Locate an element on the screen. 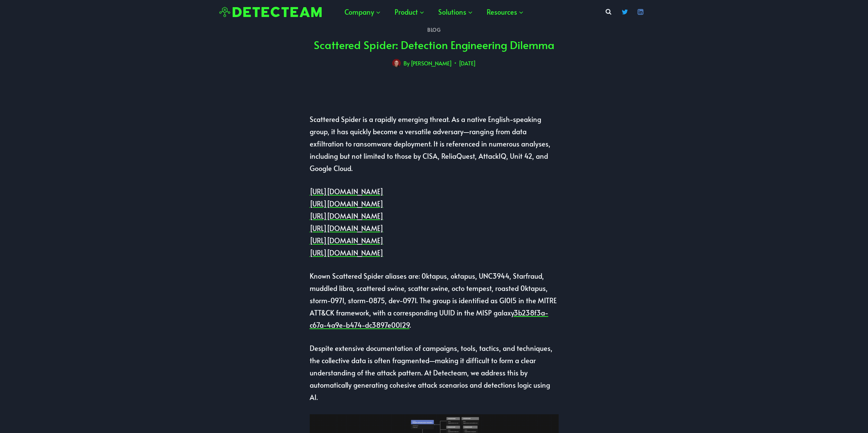 This screenshot has height=433, width=868. a: Linkedin is located at coordinates (640, 12).